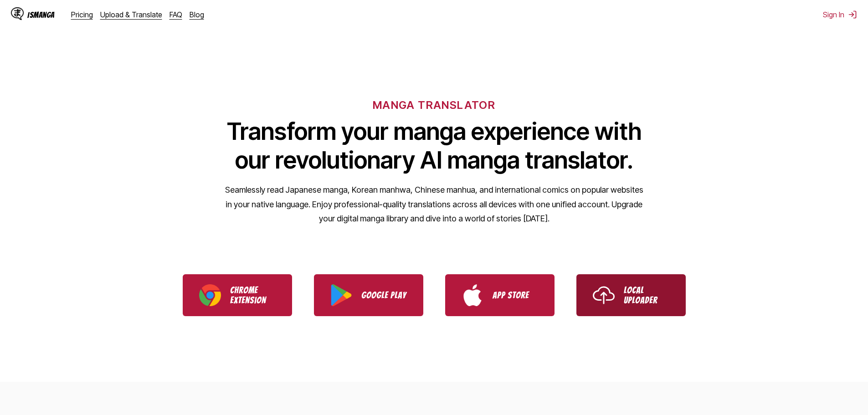 The width and height of the screenshot is (868, 415). I want to click on img: IsManga Logo, so click(17, 14).